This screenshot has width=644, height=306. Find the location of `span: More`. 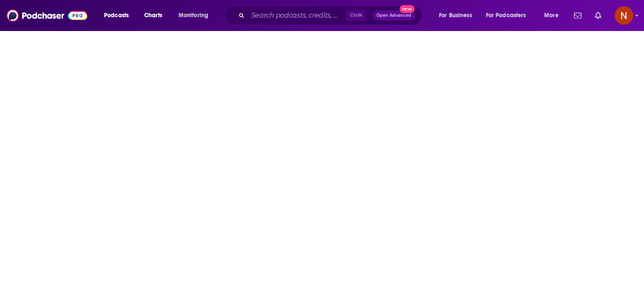

span: More is located at coordinates (552, 15).